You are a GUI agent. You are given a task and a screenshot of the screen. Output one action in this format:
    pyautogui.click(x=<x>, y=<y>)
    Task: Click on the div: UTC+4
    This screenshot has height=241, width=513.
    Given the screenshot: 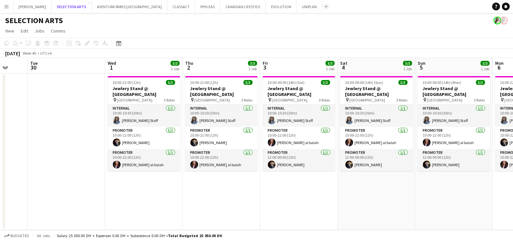 What is the action you would take?
    pyautogui.click(x=46, y=53)
    